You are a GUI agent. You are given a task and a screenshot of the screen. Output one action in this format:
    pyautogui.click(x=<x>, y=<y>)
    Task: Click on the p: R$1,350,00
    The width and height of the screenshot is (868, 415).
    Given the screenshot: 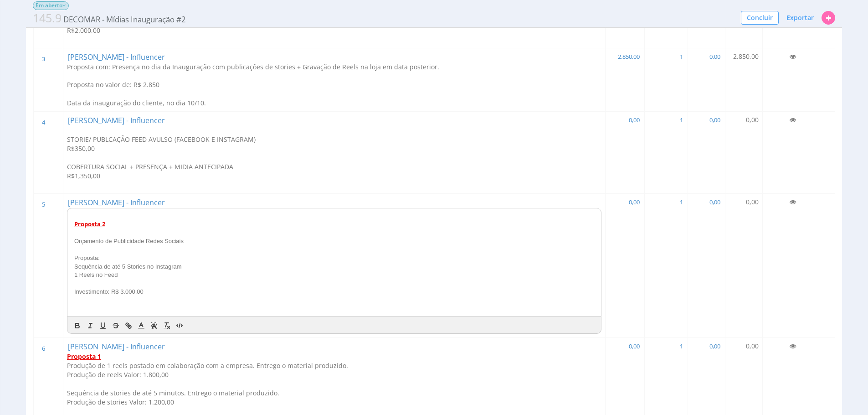 What is the action you would take?
    pyautogui.click(x=334, y=176)
    